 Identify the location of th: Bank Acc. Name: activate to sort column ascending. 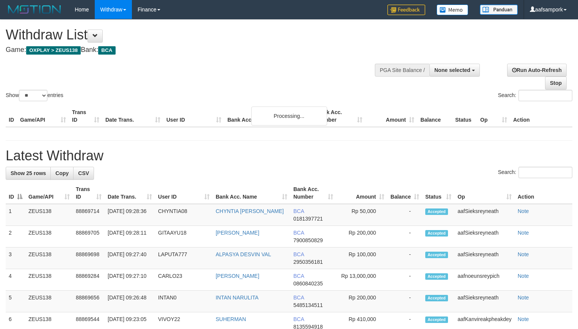
(251, 193).